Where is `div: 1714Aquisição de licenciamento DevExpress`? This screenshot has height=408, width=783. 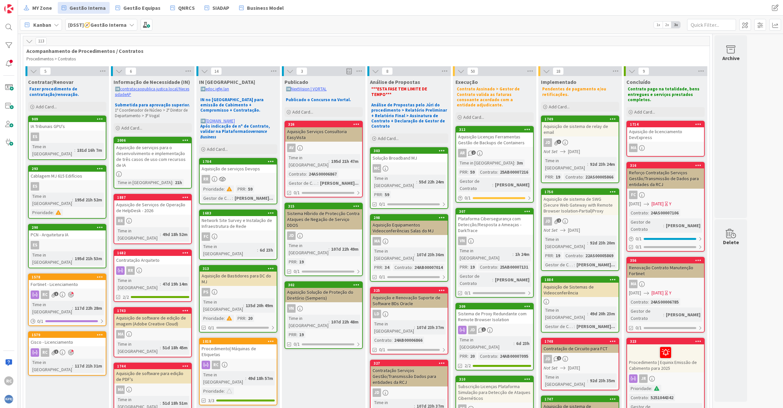 div: 1714Aquisição de licenciamento DevExpress is located at coordinates (666, 132).